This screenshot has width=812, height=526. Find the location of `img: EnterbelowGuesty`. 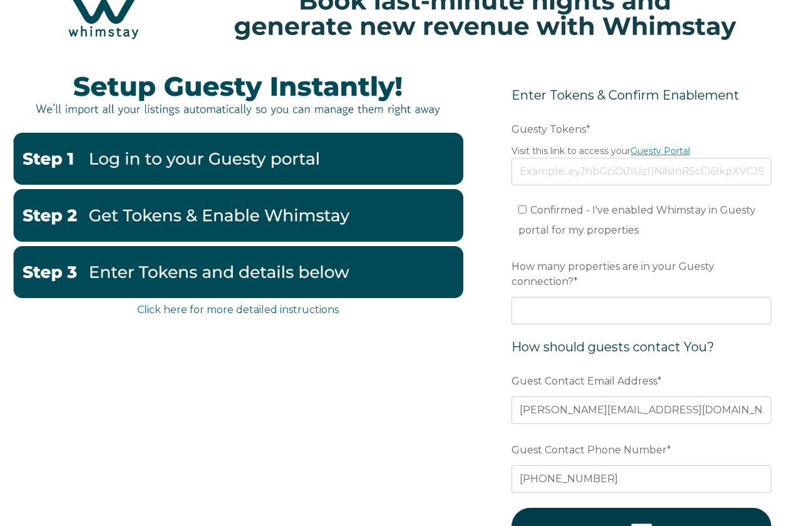

img: EnterbelowGuesty is located at coordinates (238, 271).